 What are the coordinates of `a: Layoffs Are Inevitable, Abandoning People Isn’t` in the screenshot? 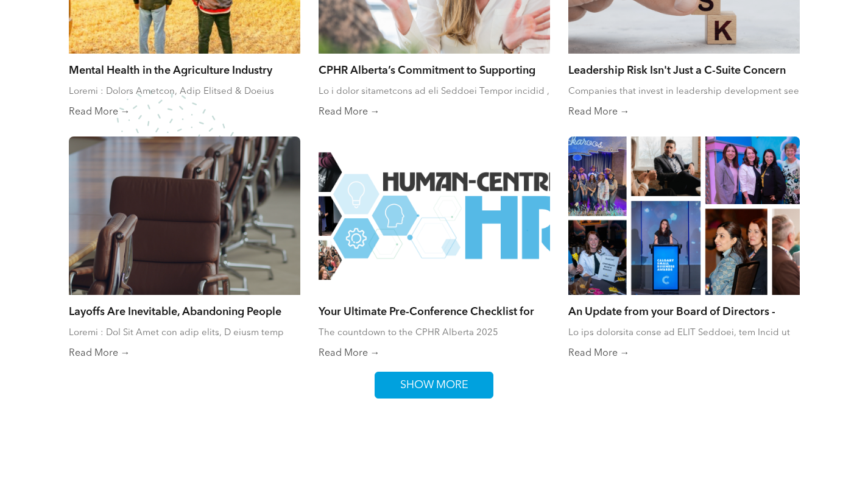 It's located at (185, 311).